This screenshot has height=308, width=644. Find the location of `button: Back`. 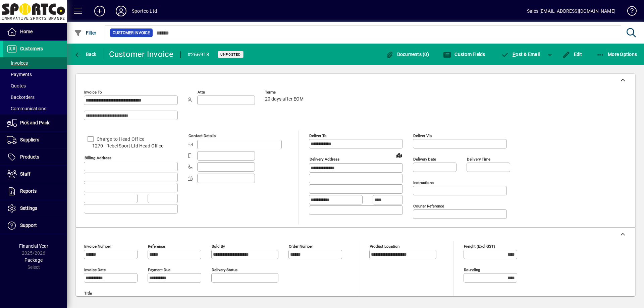

button: Back is located at coordinates (85, 54).